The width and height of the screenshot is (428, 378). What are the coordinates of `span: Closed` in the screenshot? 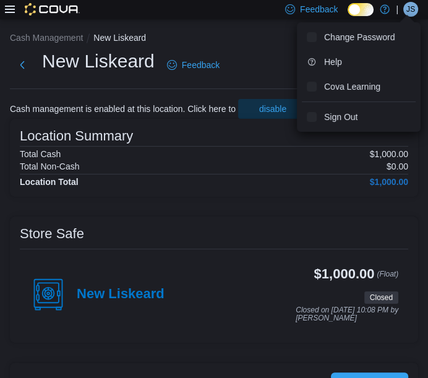 It's located at (381, 298).